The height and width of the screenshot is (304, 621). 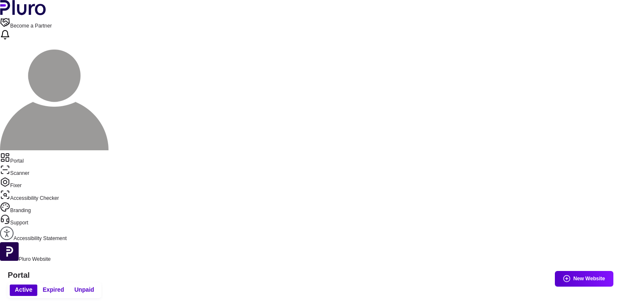 I want to click on span: Expired, so click(x=53, y=290).